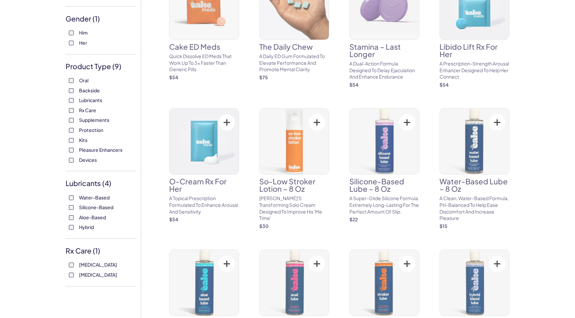 This screenshot has width=575, height=318. Describe the element at coordinates (204, 165) in the screenshot. I see `a: O-Cream Rx for HerO-Cream Rx for HerA topical prescription formulated to enhance arousal and sens...` at that location.